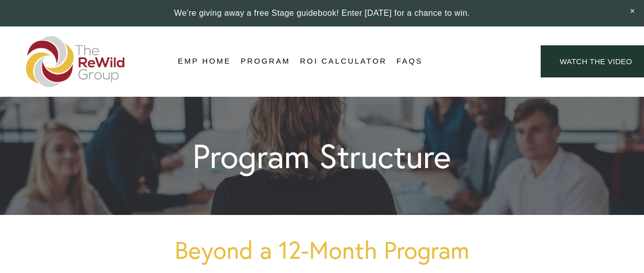  Describe the element at coordinates (76, 62) in the screenshot. I see `img: The ReWild Group` at that location.